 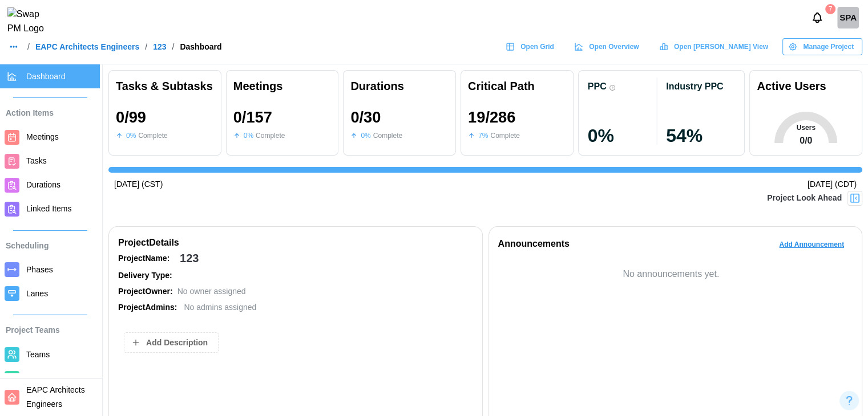 What do you see at coordinates (537, 47) in the screenshot?
I see `span: Open Grid` at bounding box center [537, 47].